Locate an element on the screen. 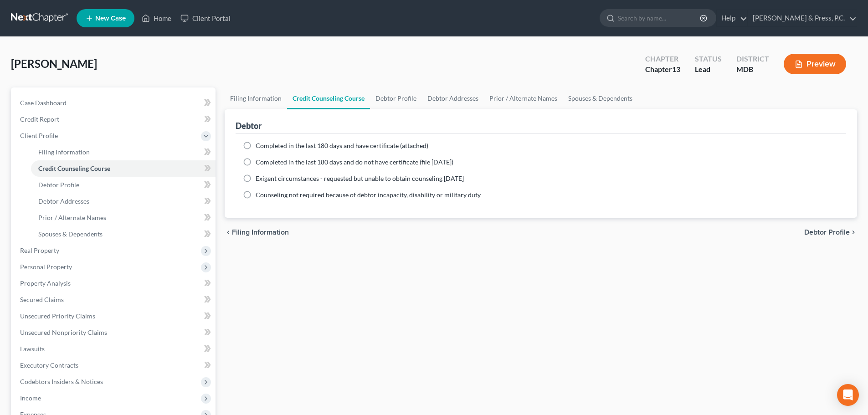 The height and width of the screenshot is (415, 868). button: chevron_left Filing Information is located at coordinates (257, 233).